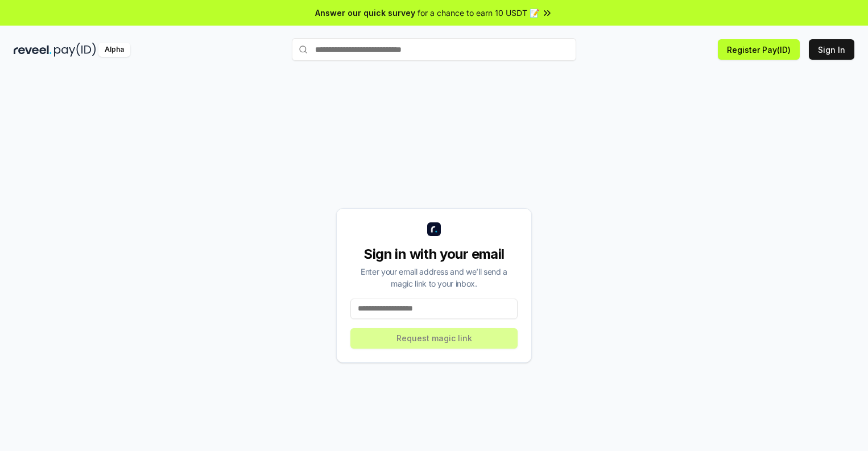 Image resolution: width=868 pixels, height=451 pixels. What do you see at coordinates (758, 50) in the screenshot?
I see `button: Register Pay(ID)` at bounding box center [758, 50].